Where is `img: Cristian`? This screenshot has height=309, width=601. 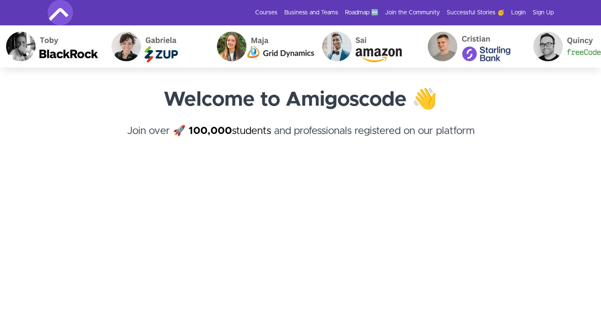
img: Cristian is located at coordinates (466, 46).